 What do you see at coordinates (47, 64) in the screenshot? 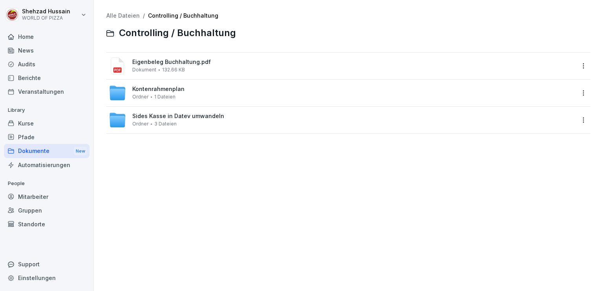
I see `a: Audits` at bounding box center [47, 64].